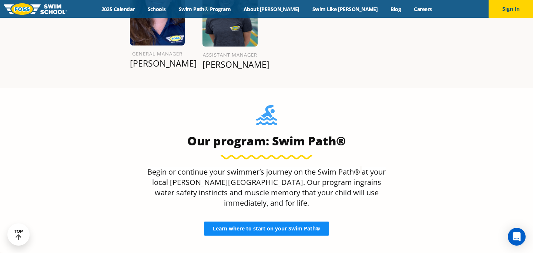 The width and height of the screenshot is (533, 253). Describe the element at coordinates (253, 172) in the screenshot. I see `span: Begin or continue your swimmer’s journey on the Swim Path®` at that location.